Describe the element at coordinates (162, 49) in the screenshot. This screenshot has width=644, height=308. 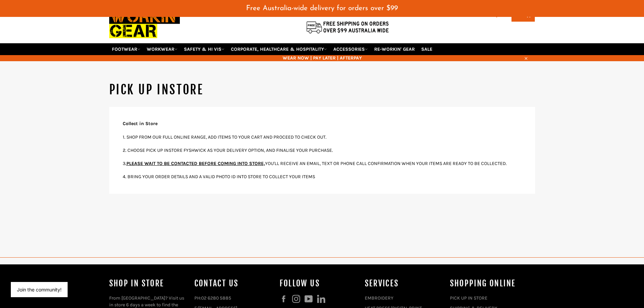
I see `a: WORKWEAR` at that location.